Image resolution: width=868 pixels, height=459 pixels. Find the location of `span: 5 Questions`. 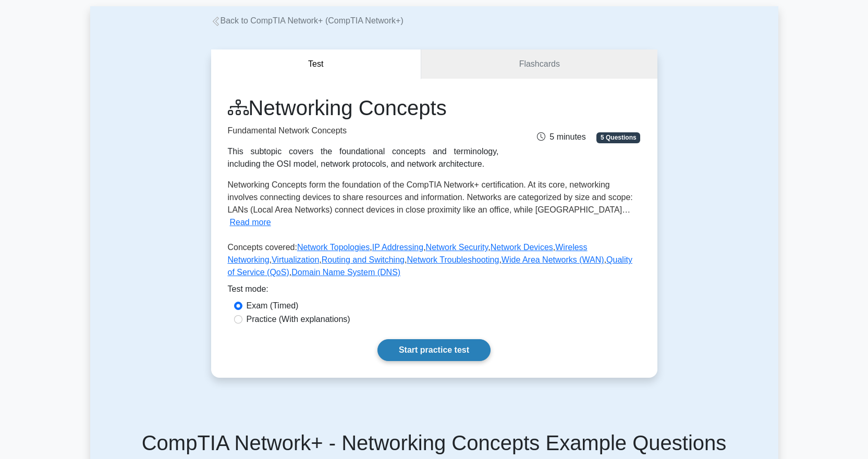

span: 5 Questions is located at coordinates (618, 138).